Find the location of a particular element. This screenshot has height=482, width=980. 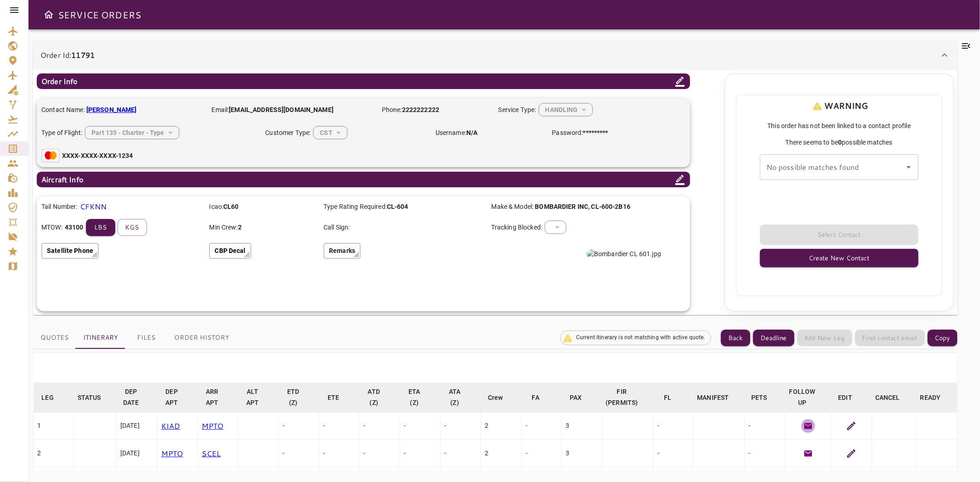

div: basic tabs example is located at coordinates (135, 338).